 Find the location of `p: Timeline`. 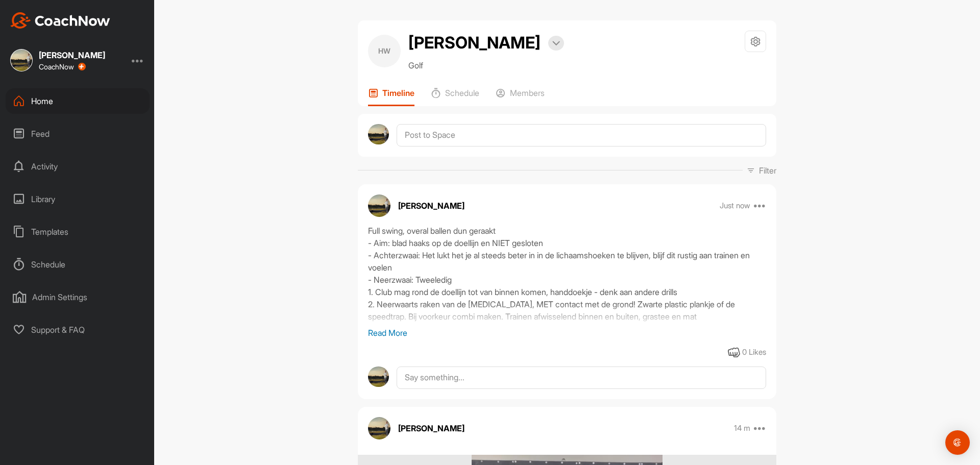

p: Timeline is located at coordinates (398, 93).